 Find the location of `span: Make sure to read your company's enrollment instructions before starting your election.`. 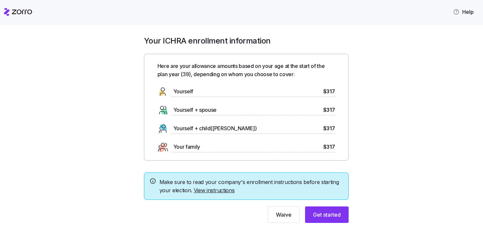

span: Make sure to read your company's enrollment instructions before starting your election. is located at coordinates (251, 187).